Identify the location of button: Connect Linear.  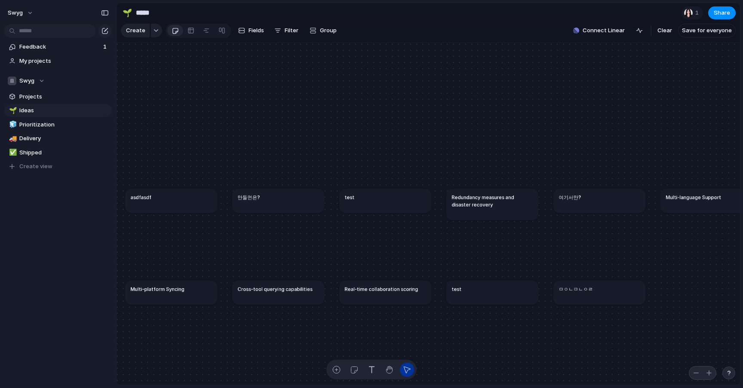
(599, 31).